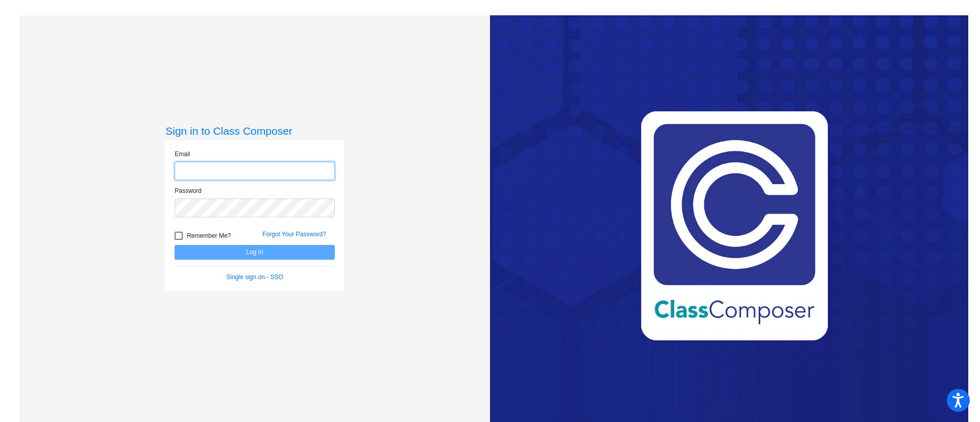 Image resolution: width=980 pixels, height=422 pixels. Describe the element at coordinates (255, 252) in the screenshot. I see `button: Log In` at that location.